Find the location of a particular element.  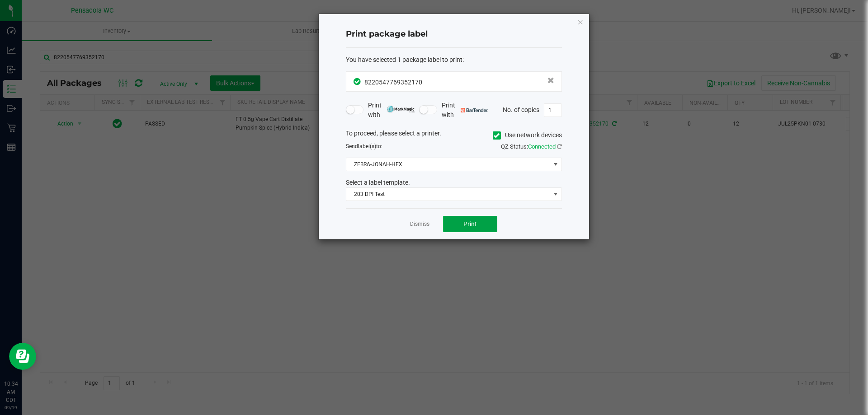

span: Connected is located at coordinates (541, 146).